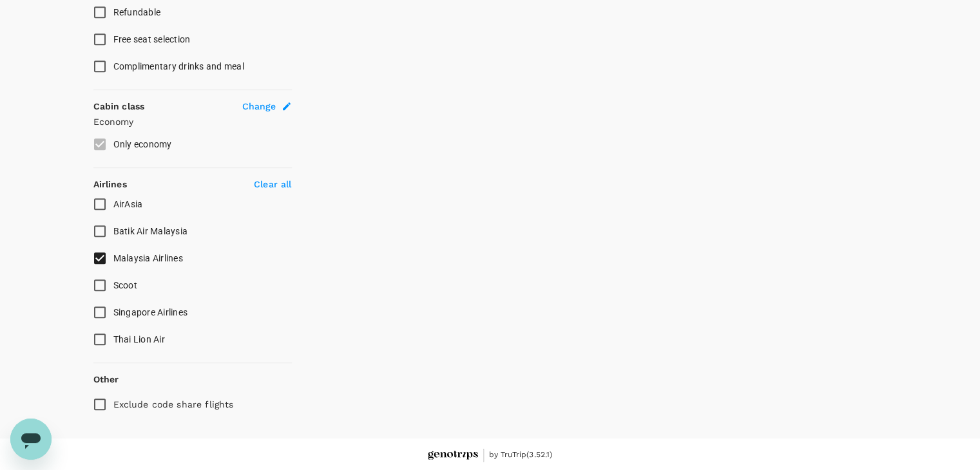 Image resolution: width=980 pixels, height=470 pixels. I want to click on span: Only economy, so click(142, 144).